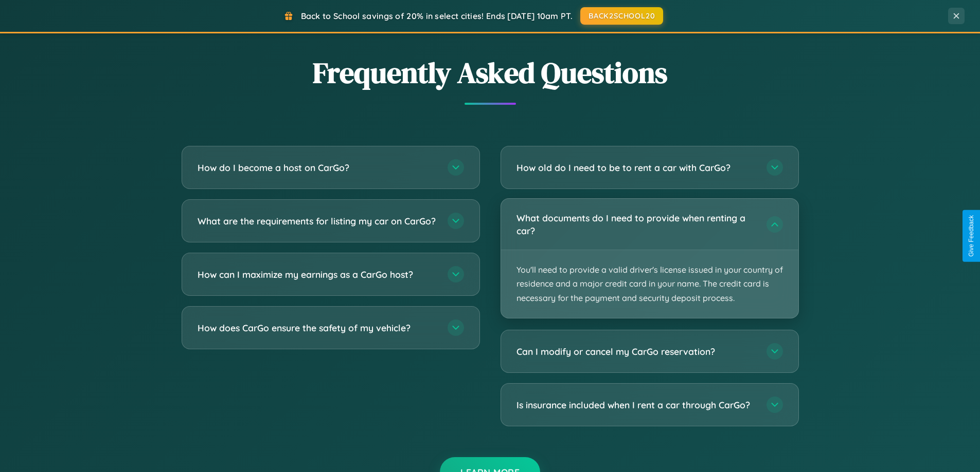  I want to click on button: BACK2SCHOOL20, so click(621, 16).